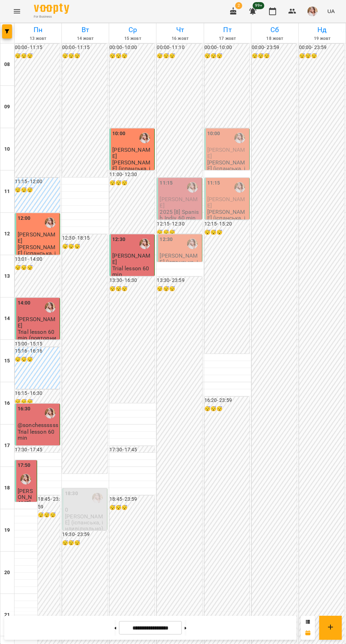 The width and height of the screenshot is (346, 644). I want to click on h6: 00:00 - 11:15, so click(38, 48).